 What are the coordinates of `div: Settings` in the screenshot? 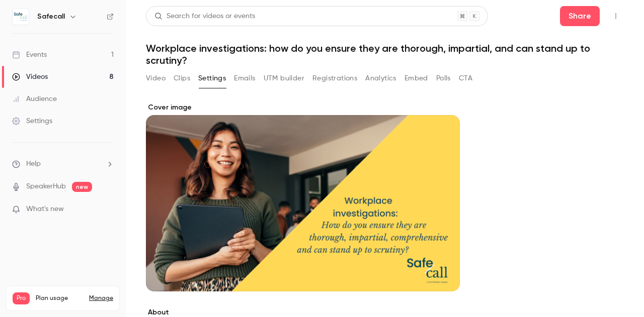 It's located at (32, 121).